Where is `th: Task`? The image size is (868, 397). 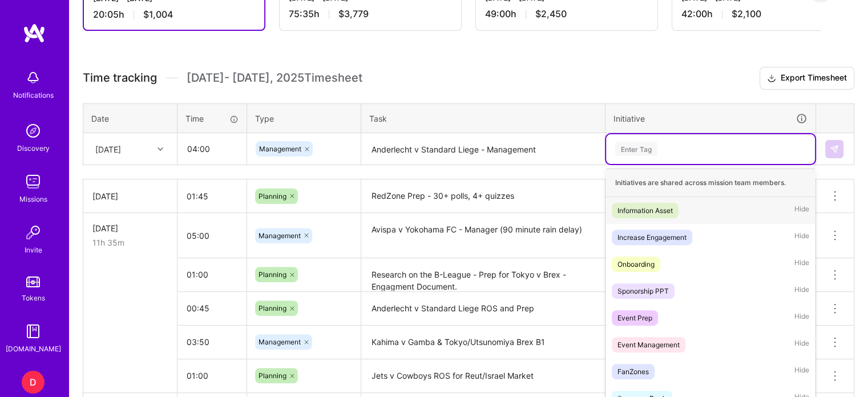 th: Task is located at coordinates (484, 118).